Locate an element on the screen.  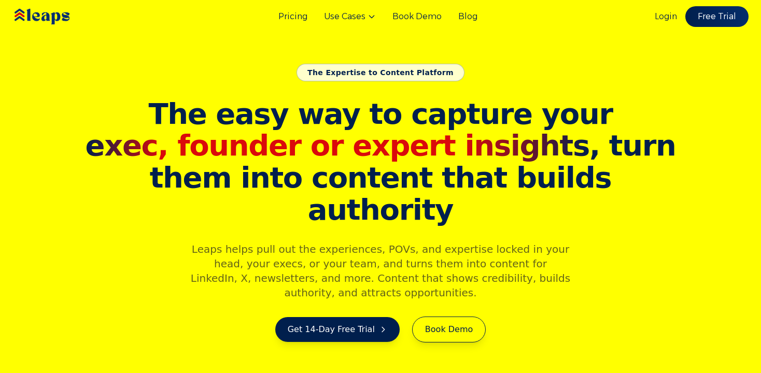
img: Leaps Logo is located at coordinates (57, 17).